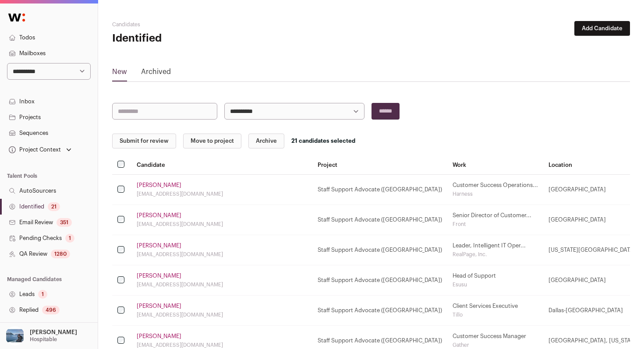 The height and width of the screenshot is (349, 644). Describe the element at coordinates (15, 336) in the screenshot. I see `img: 17109629-medium_jpg` at that location.